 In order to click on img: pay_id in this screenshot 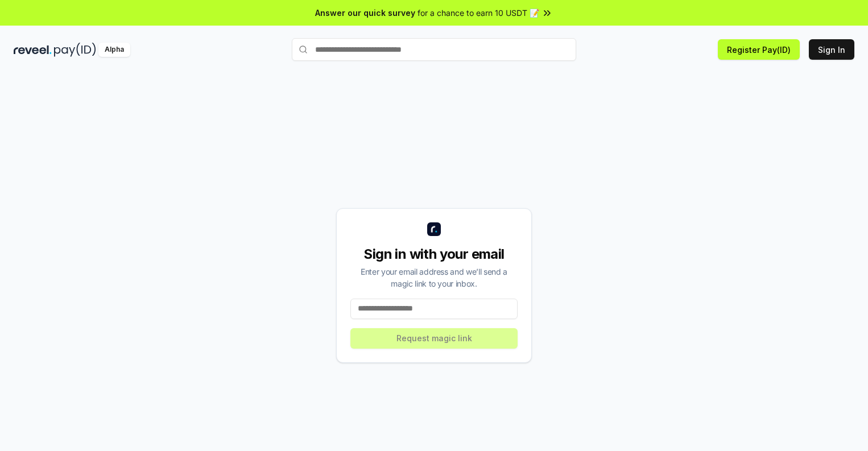, I will do `click(75, 49)`.